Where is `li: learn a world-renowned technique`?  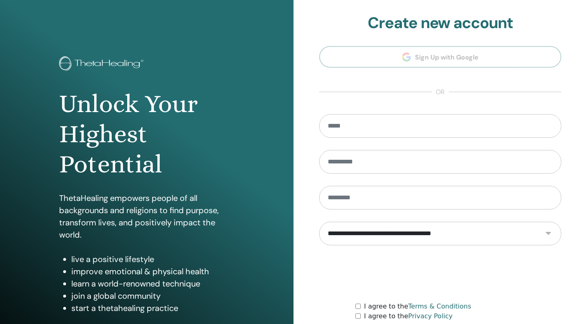
li: learn a world-renowned technique is located at coordinates (153, 284).